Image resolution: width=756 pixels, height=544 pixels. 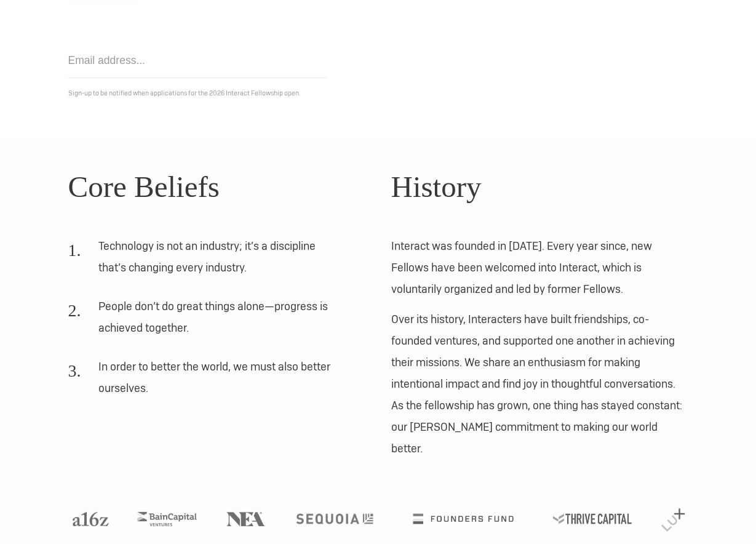 I want to click on h2: Core Beliefs, so click(x=217, y=187).